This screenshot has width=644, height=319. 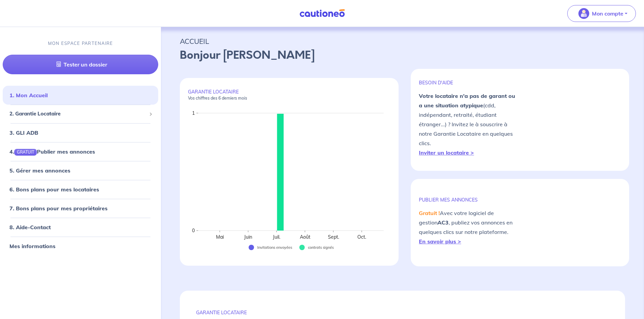 I want to click on text: 0, so click(x=194, y=231).